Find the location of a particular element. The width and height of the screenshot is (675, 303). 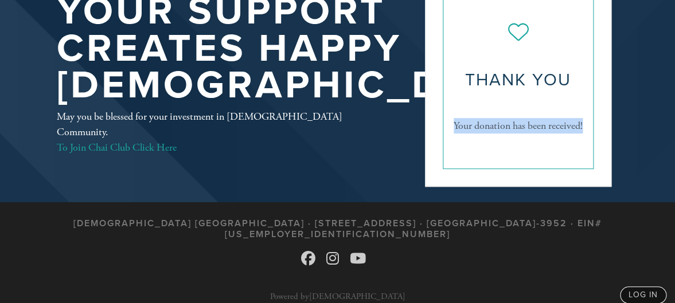

p: Powered by is located at coordinates (338, 297).